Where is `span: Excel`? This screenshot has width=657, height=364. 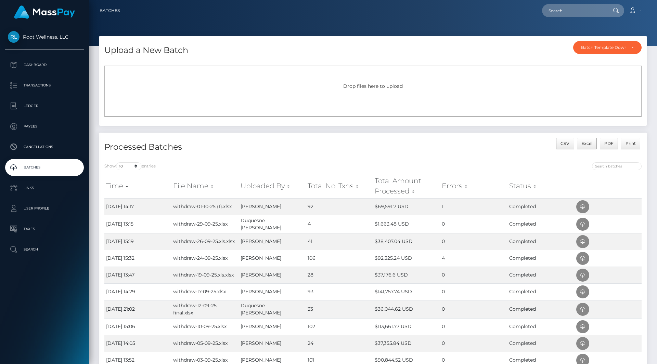
span: Excel is located at coordinates (587, 143).